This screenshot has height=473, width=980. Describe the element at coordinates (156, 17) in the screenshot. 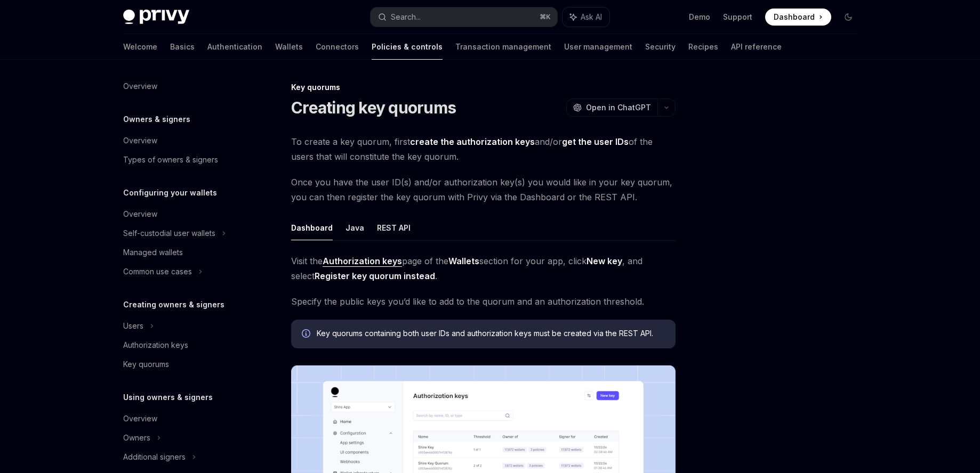

I see `img: dark logo` at that location.